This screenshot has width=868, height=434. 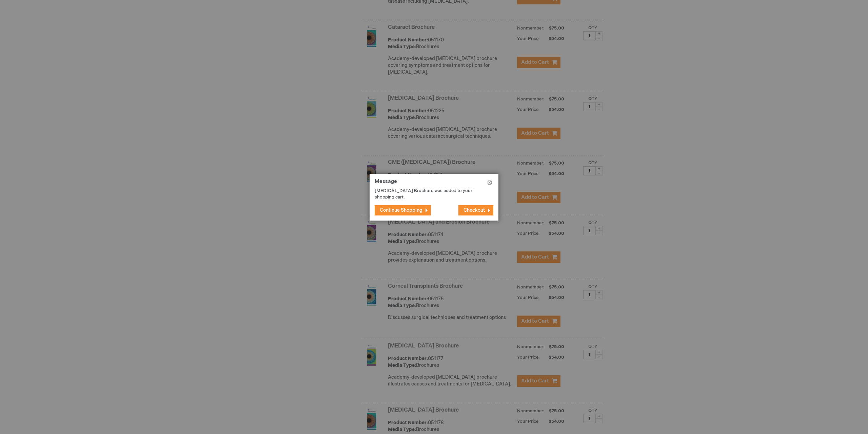 I want to click on h1: Message, so click(x=434, y=183).